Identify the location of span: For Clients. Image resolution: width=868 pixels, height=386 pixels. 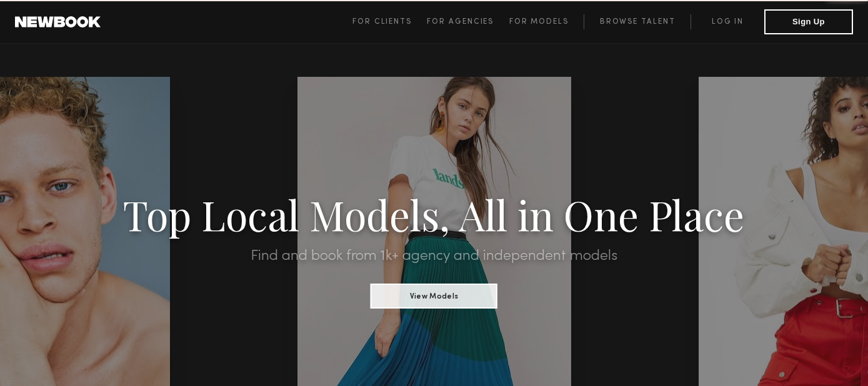
(382, 22).